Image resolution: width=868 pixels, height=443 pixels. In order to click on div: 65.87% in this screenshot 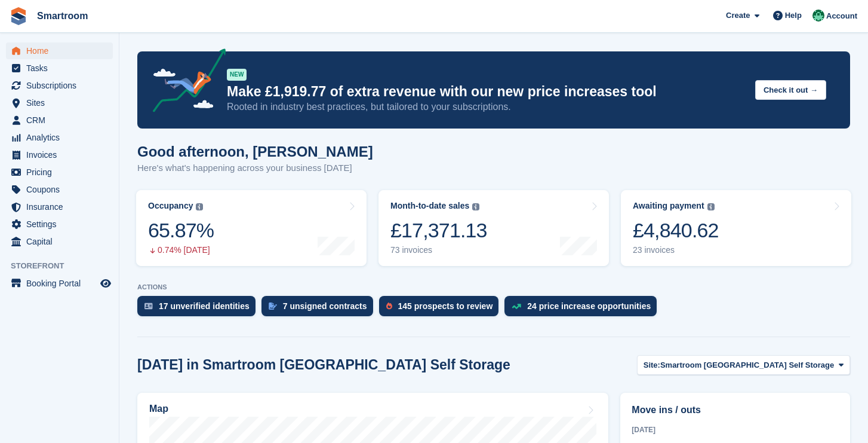, I will do `click(181, 230)`.